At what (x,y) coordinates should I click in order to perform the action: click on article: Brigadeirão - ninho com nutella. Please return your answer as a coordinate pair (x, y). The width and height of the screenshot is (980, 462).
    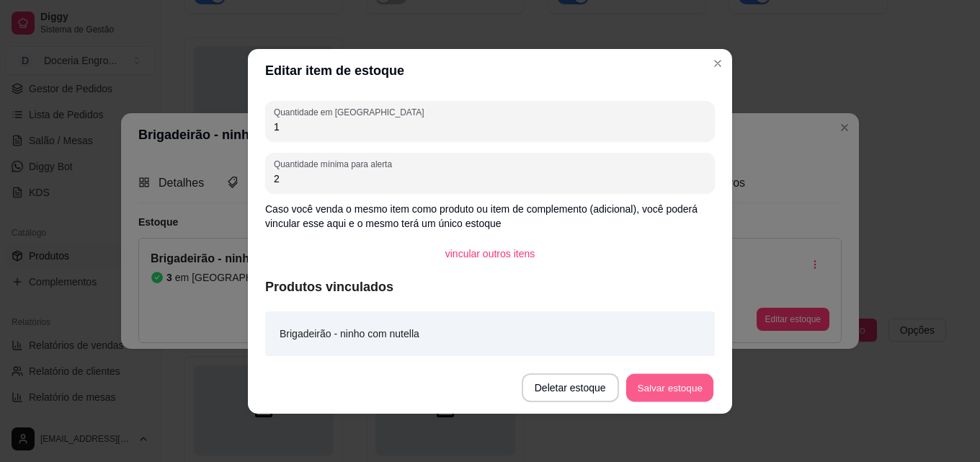
    Looking at the image, I should click on (350, 334).